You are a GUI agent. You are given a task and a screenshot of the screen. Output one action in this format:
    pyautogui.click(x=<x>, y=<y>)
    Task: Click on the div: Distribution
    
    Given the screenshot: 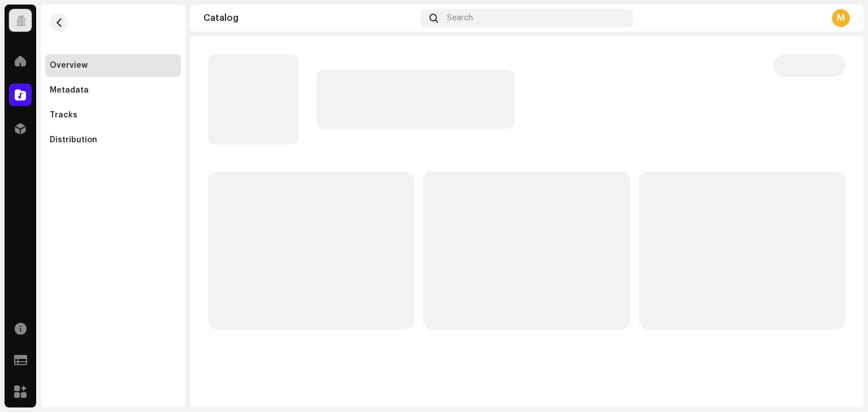 What is the action you would take?
    pyautogui.click(x=73, y=140)
    